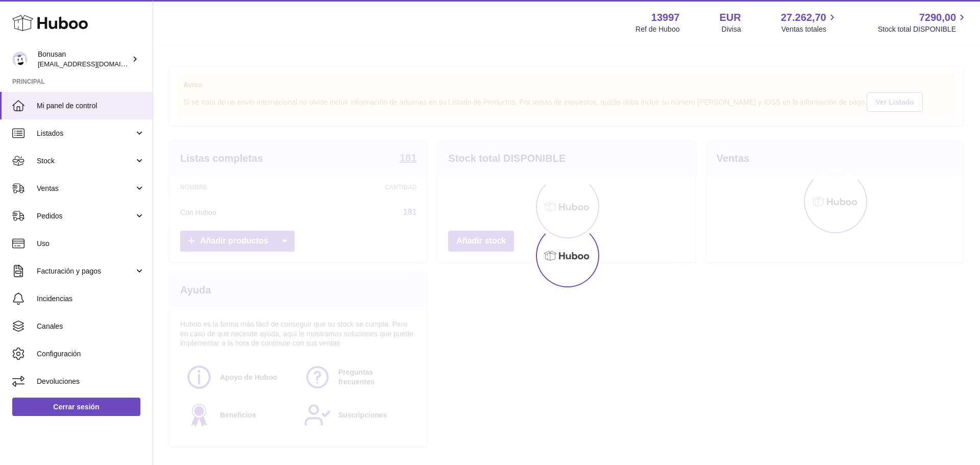  Describe the element at coordinates (91, 106) in the screenshot. I see `span: Mi panel de control` at that location.